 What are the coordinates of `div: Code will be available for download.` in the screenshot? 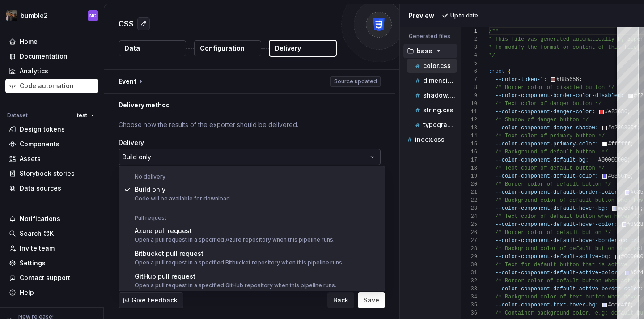 It's located at (183, 199).